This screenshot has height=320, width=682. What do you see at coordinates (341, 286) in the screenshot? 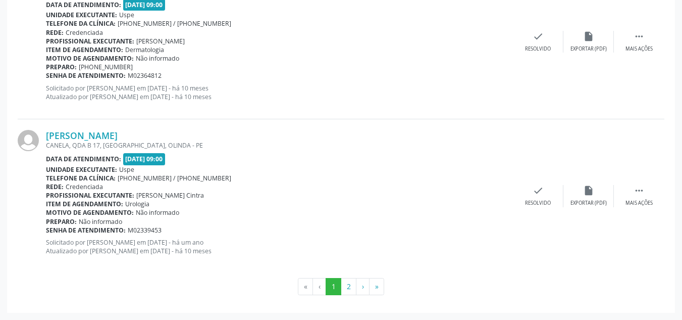
I see `ul: Pagination` at bounding box center [341, 286].